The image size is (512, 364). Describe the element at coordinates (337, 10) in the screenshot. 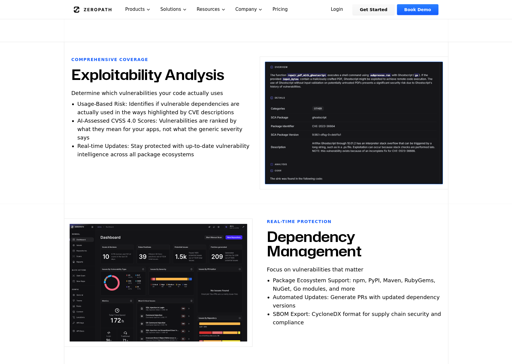

I see `a: Login` at that location.